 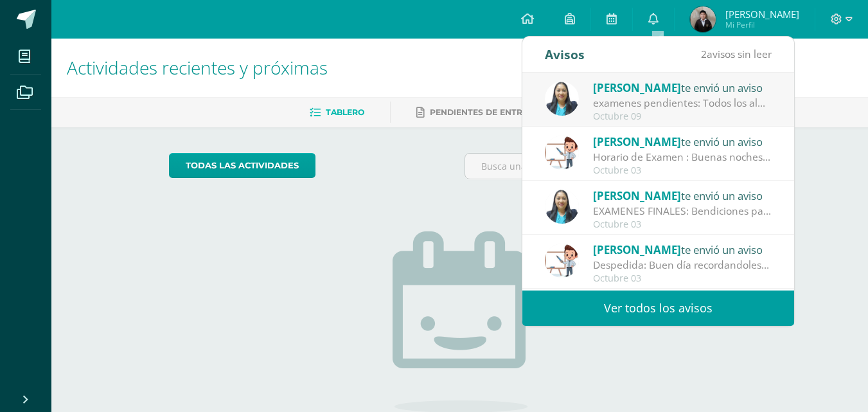 I want to click on a: todas las Actividades, so click(x=242, y=165).